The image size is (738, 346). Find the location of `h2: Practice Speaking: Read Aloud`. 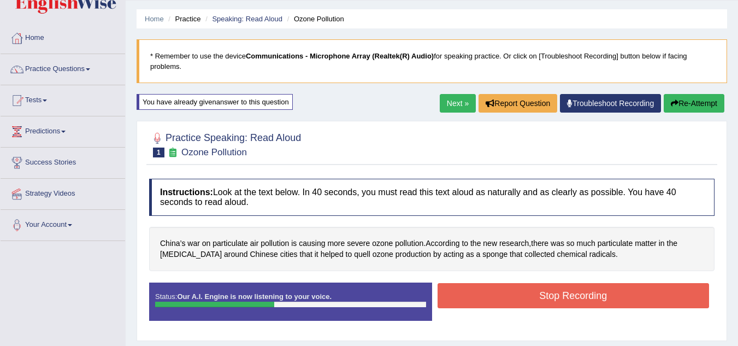

h2: Practice Speaking: Read Aloud is located at coordinates (225, 144).